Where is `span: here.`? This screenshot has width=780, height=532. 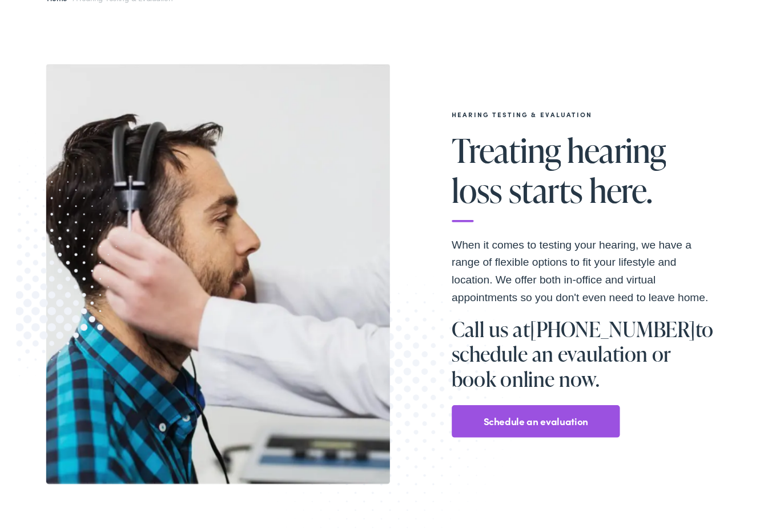
span: here. is located at coordinates (631, 198).